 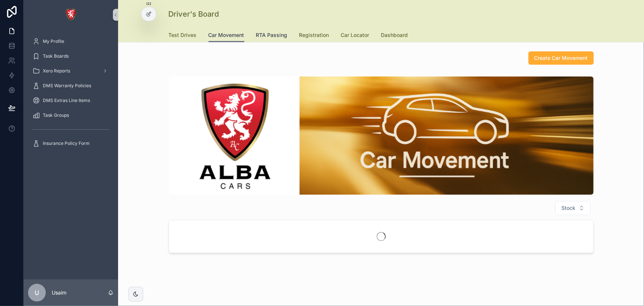 What do you see at coordinates (71, 41) in the screenshot?
I see `a: My Profile` at bounding box center [71, 41].